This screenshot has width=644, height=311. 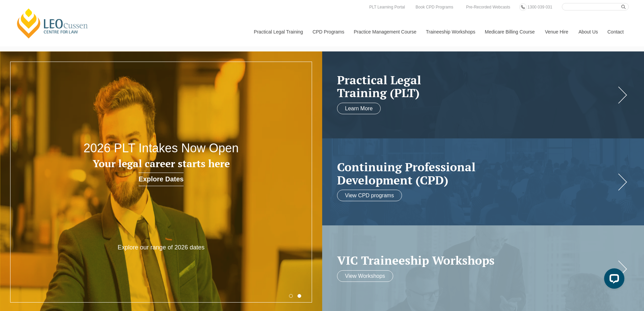 I want to click on button: 1, so click(x=291, y=296).